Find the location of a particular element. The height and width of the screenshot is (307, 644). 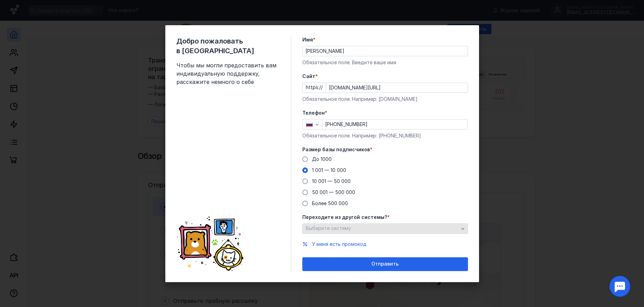

span: У меня есть промокод is located at coordinates (339, 244).